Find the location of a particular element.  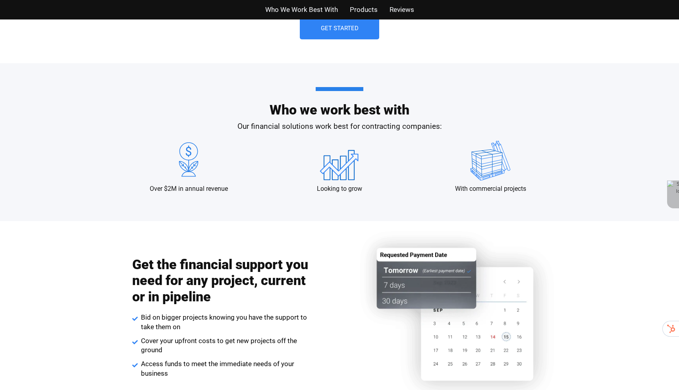

h2: Who we work best with is located at coordinates (340, 102).